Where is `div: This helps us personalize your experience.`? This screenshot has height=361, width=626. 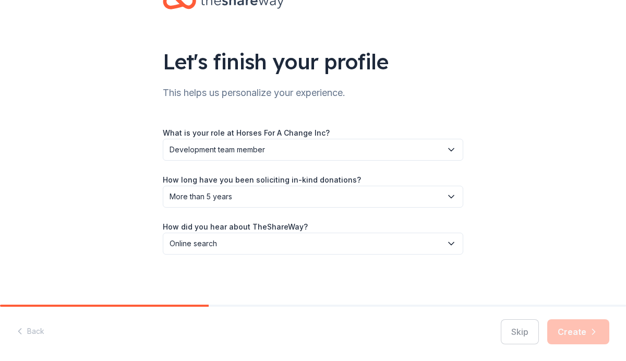 div: This helps us personalize your experience. is located at coordinates (313, 93).